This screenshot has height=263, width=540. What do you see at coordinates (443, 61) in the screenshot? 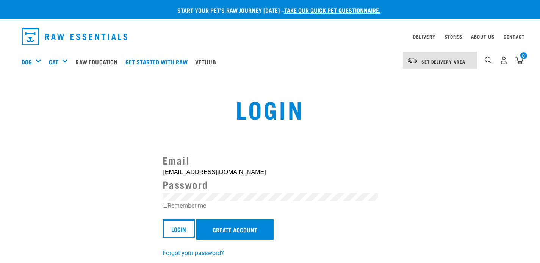
I see `span: Set Delivery Area` at bounding box center [443, 61].